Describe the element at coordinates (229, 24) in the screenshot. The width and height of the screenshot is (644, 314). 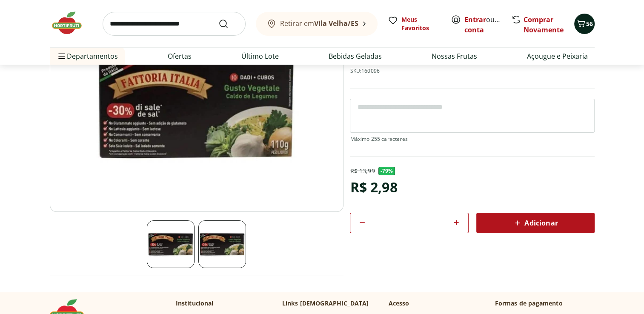
I see `button: Submit Search` at that location.